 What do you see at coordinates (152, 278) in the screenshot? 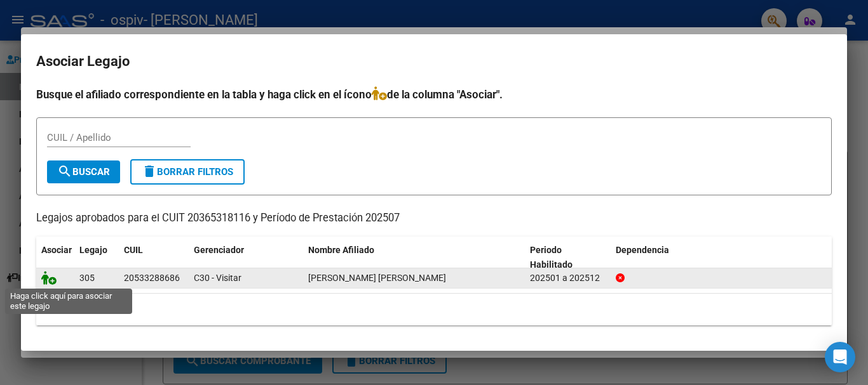
I see `div: 20533288686` at bounding box center [152, 278].